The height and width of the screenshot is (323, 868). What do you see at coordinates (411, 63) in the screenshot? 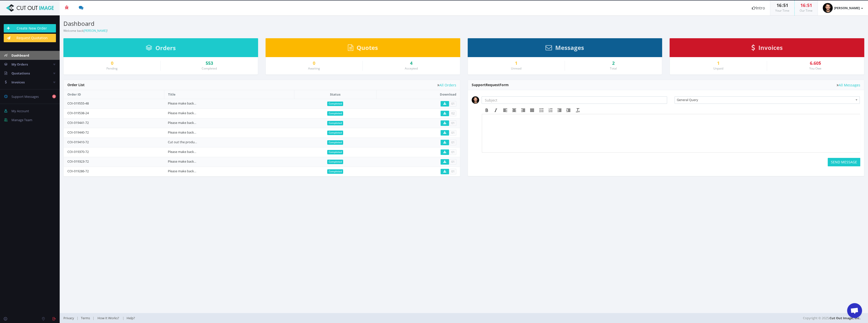
I see `div: 4` at bounding box center [411, 63].